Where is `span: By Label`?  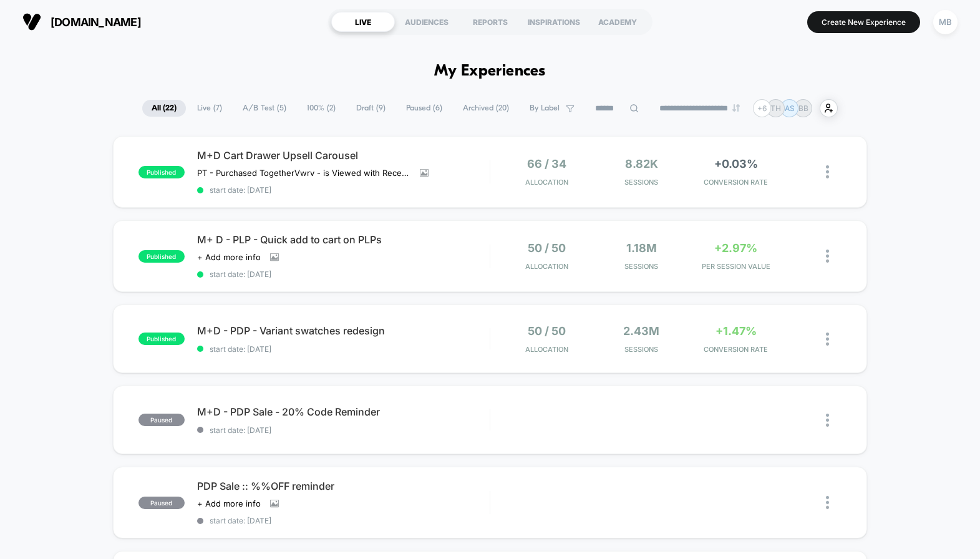 span: By Label is located at coordinates (544, 108).